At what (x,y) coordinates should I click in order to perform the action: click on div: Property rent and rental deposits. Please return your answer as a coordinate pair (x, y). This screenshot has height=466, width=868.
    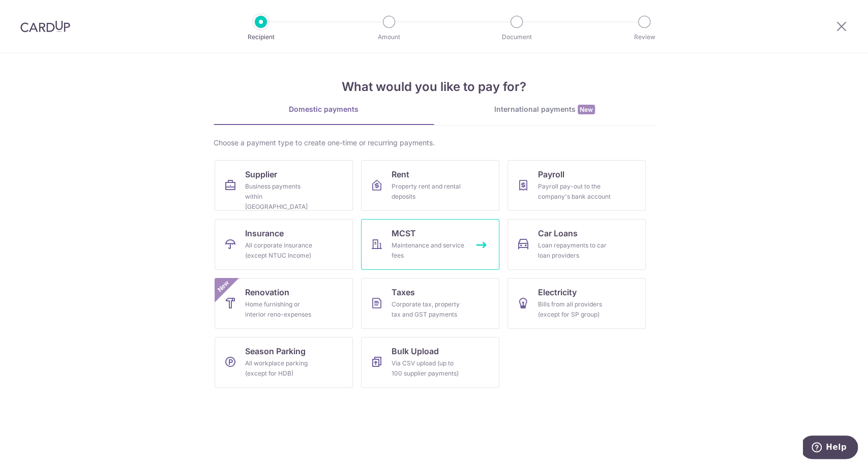
    Looking at the image, I should click on (428, 192).